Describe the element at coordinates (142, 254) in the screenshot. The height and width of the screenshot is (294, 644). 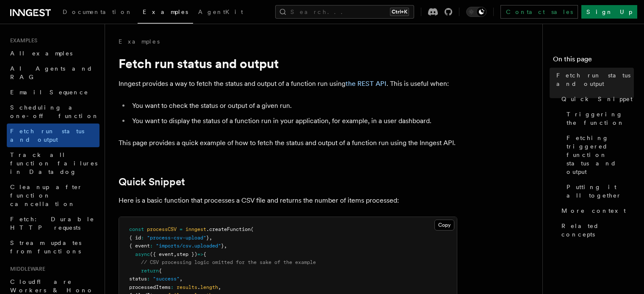
I see `span: async` at that location.